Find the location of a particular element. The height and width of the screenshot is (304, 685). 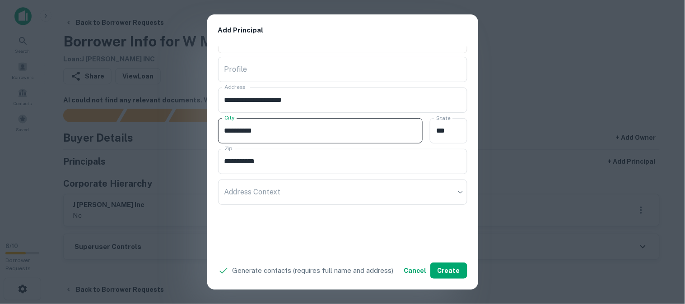

label: City is located at coordinates (229, 118).